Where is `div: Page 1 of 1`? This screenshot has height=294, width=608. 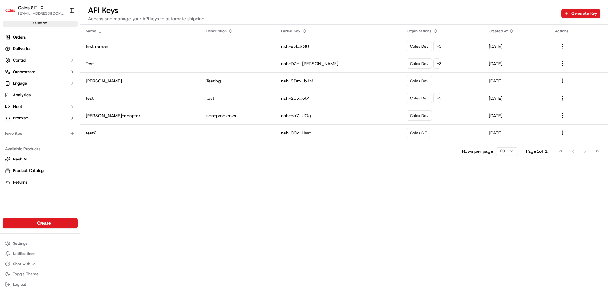 div: Page 1 of 1 is located at coordinates (536, 151).